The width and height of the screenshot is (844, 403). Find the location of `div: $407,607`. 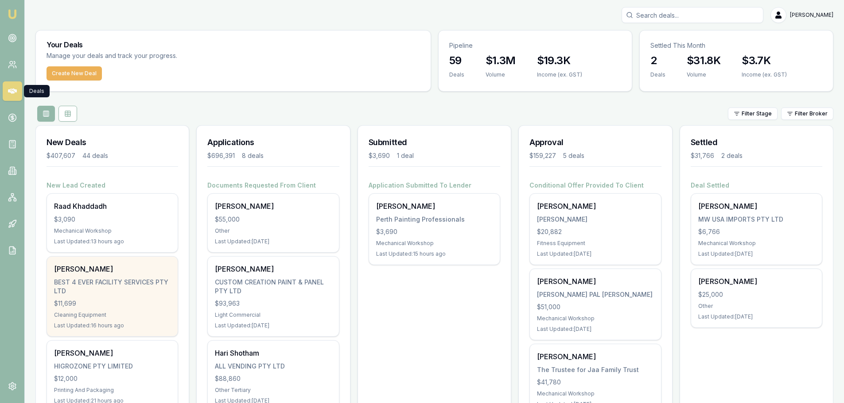

div: $407,607 is located at coordinates (61, 156).